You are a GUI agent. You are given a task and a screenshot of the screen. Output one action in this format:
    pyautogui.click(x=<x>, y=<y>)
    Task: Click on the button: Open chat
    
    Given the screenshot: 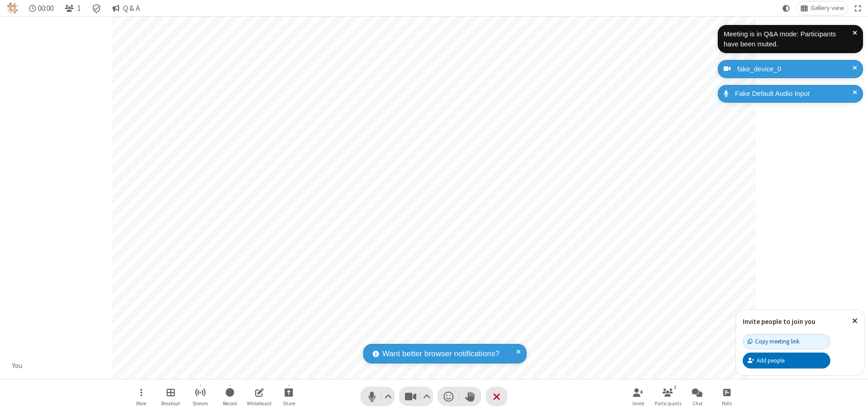 What is the action you would take?
    pyautogui.click(x=697, y=396)
    